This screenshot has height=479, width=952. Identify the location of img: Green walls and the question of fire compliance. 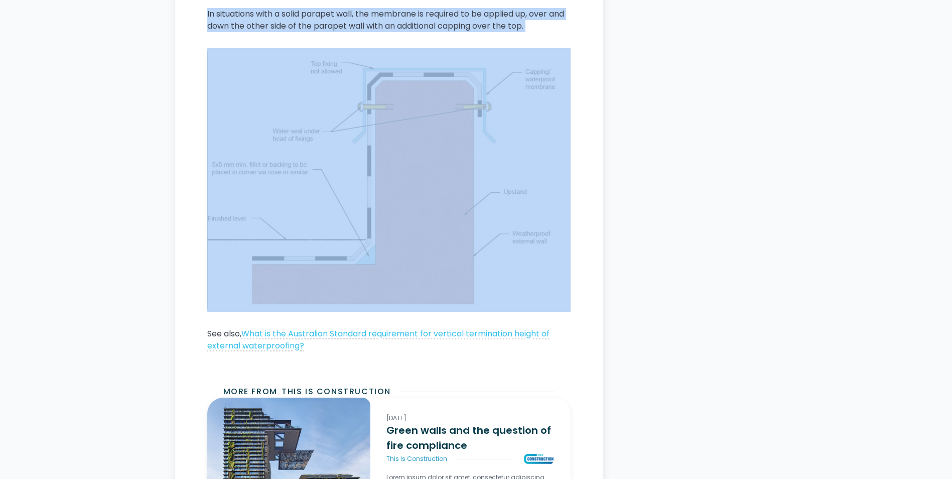
(538, 459).